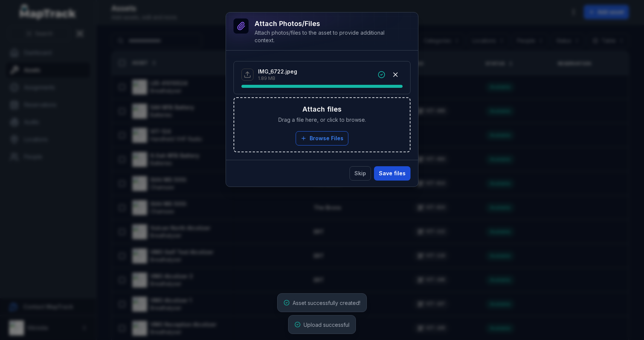 The image size is (644, 340). I want to click on button: Browse Files, so click(322, 138).